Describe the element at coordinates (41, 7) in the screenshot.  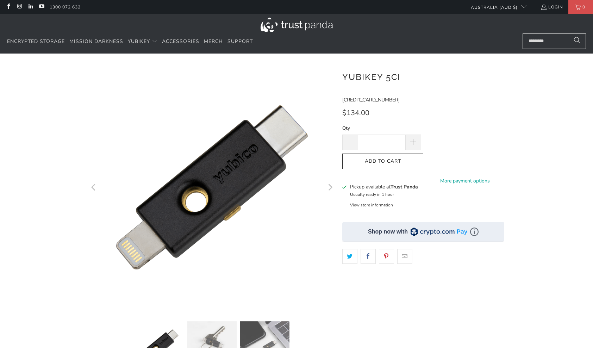
I see `a: Trust Panda Australia on YouTube` at that location.